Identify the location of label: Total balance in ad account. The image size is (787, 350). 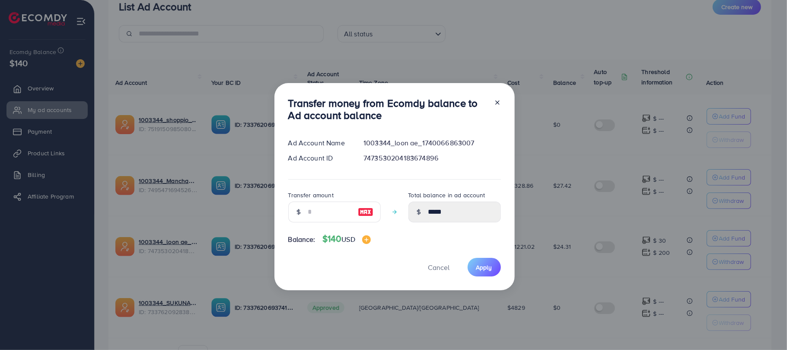
(447, 195).